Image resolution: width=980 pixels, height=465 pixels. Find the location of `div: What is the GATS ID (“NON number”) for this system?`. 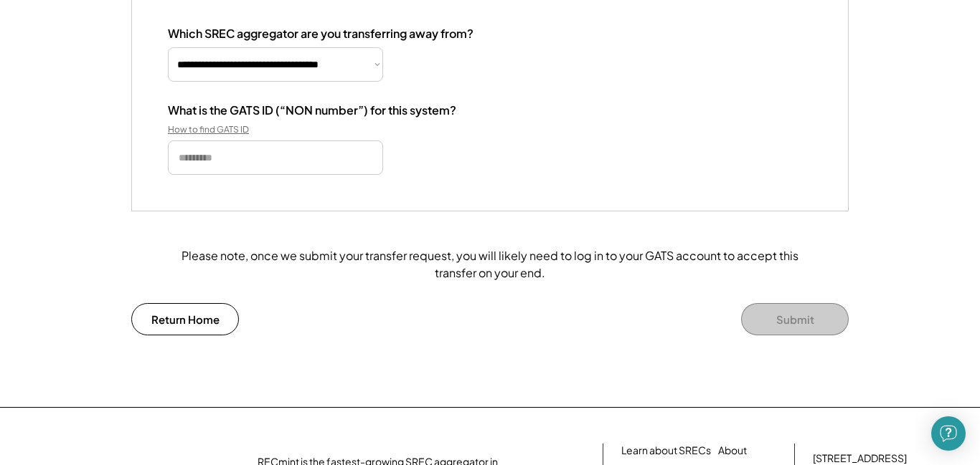

div: What is the GATS ID (“NON number”) for this system? is located at coordinates (312, 110).